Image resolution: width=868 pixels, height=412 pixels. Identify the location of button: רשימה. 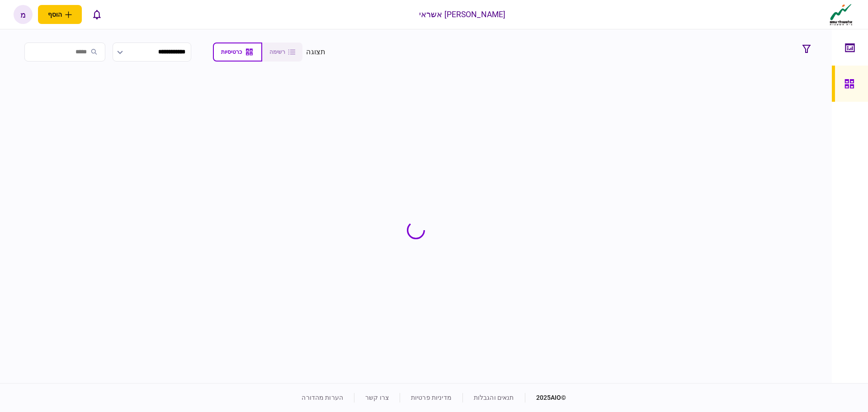
(282, 52).